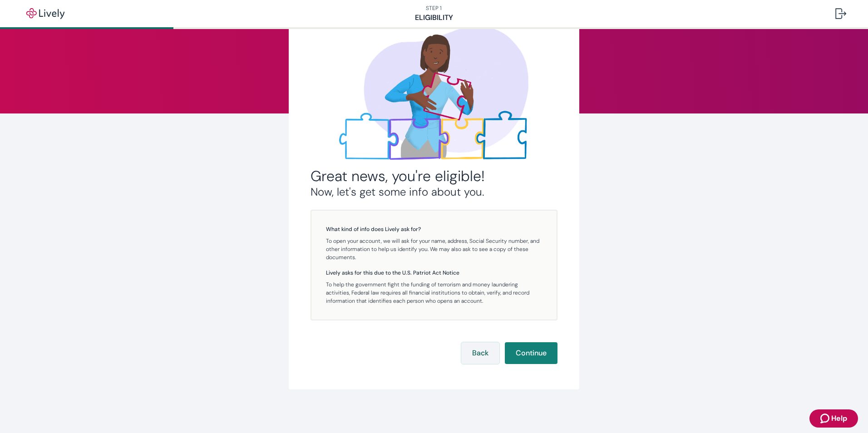  What do you see at coordinates (480, 353) in the screenshot?
I see `button: Back` at bounding box center [480, 353].